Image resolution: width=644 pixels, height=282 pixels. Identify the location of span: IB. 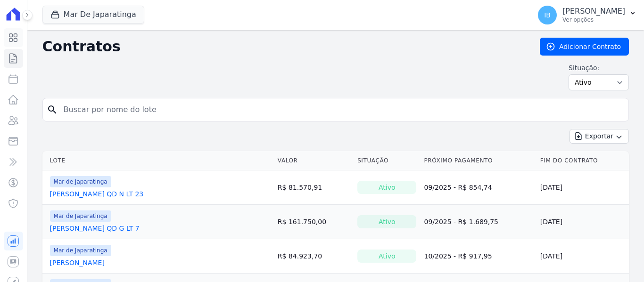
(547, 15).